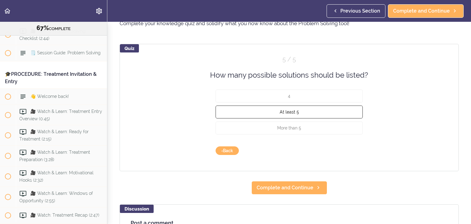 This screenshot has height=224, width=471. What do you see at coordinates (129, 48) in the screenshot?
I see `div: Quiz` at bounding box center [129, 48].